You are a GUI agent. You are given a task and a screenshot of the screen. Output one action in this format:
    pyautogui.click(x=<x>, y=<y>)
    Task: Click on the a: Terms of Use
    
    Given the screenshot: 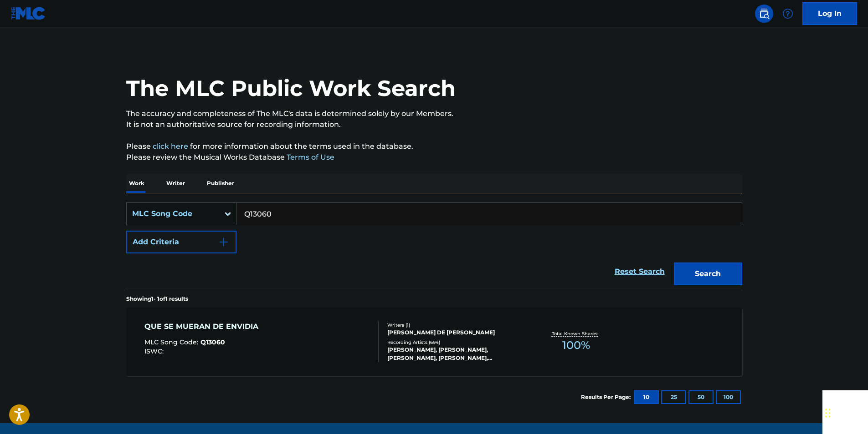 What is the action you would take?
    pyautogui.click(x=310, y=157)
    